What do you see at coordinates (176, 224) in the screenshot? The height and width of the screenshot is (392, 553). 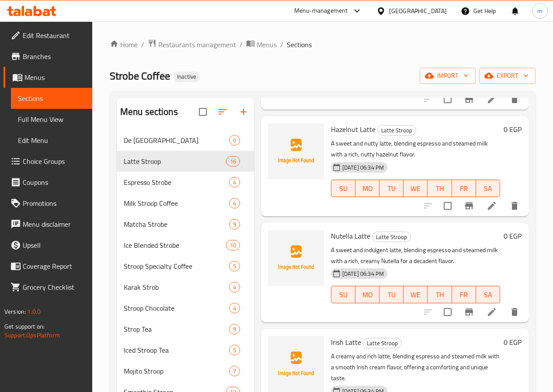 I see `span: Matcha Strobe` at bounding box center [176, 224].